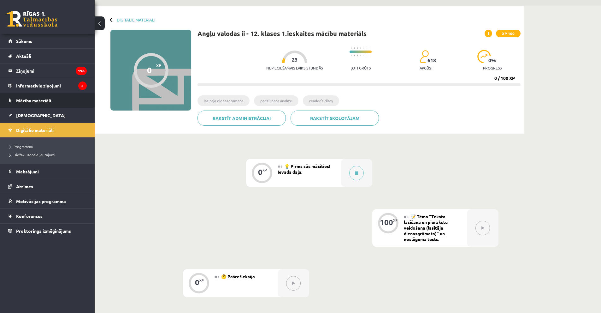 The height and width of the screenshot is (313, 601). I want to click on span: XP, so click(159, 65).